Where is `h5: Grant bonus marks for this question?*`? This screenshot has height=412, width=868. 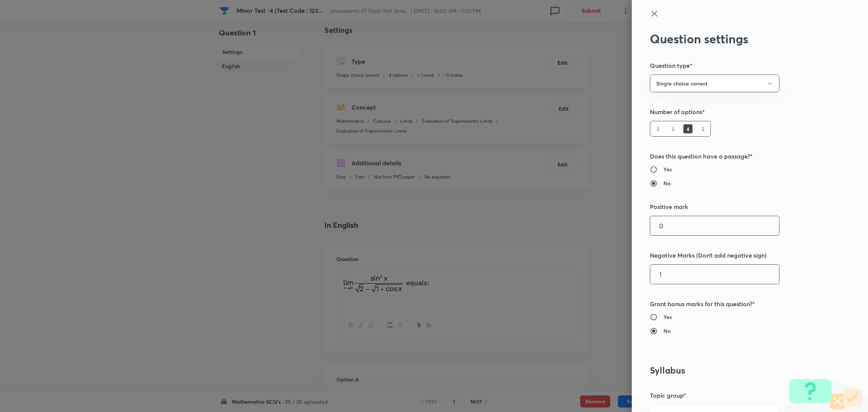
h5: Grant bonus marks for this question?* is located at coordinates (737, 304).